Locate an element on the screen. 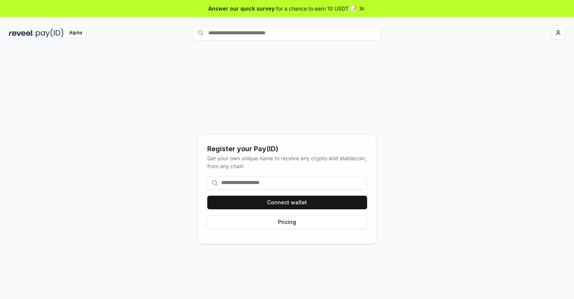 The height and width of the screenshot is (299, 574). button: Pricing is located at coordinates (287, 222).